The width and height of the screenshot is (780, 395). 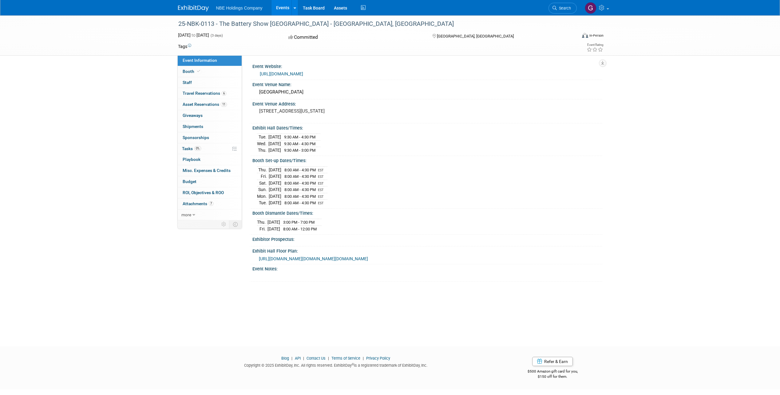 I want to click on img: ExhibitDay, so click(x=193, y=8).